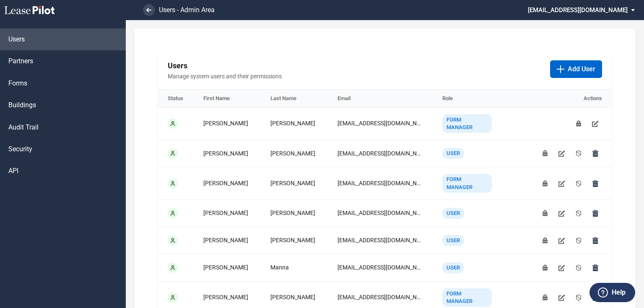 This screenshot has width=644, height=308. Describe the element at coordinates (294, 213) in the screenshot. I see `td: Porter` at that location.